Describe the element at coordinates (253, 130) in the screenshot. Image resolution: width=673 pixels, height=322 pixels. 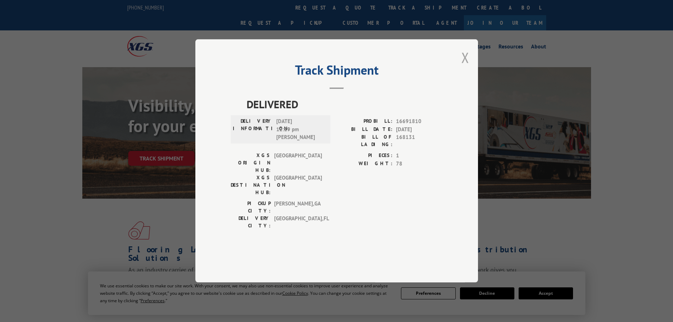
I see `label: DELIVERY INFORMATION:` at that location.